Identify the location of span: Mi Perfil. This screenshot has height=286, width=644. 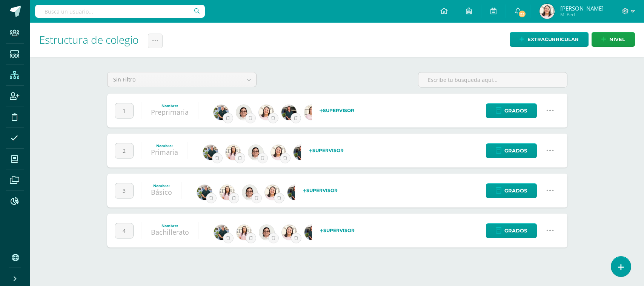
(582, 14).